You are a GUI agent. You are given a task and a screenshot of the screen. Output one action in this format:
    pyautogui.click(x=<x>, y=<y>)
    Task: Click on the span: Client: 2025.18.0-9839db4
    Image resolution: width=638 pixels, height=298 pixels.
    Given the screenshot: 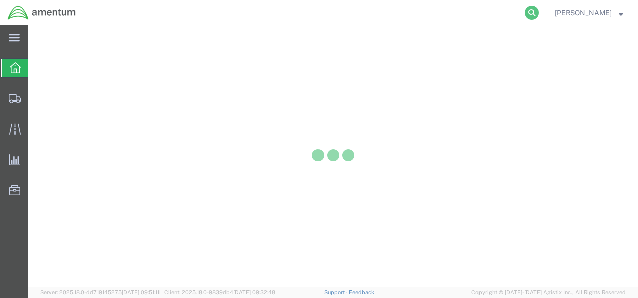 What is the action you would take?
    pyautogui.click(x=220, y=293)
    